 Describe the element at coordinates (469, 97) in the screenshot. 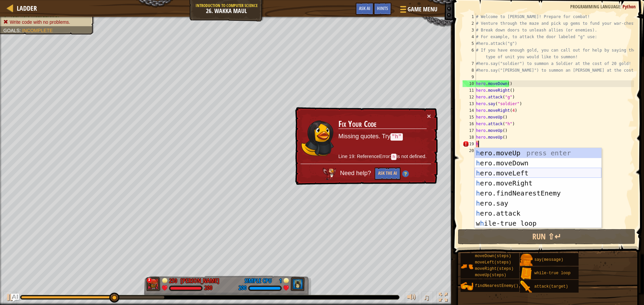

I see `div: 12` at that location.